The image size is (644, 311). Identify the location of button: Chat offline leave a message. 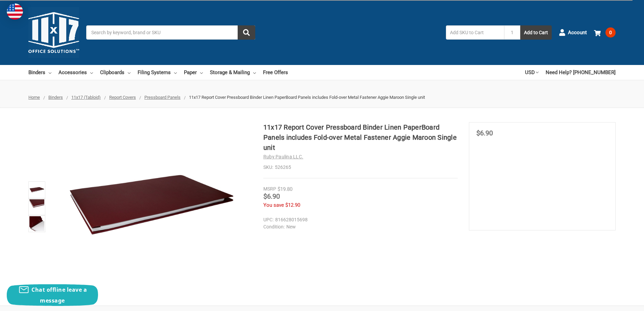
(52, 295).